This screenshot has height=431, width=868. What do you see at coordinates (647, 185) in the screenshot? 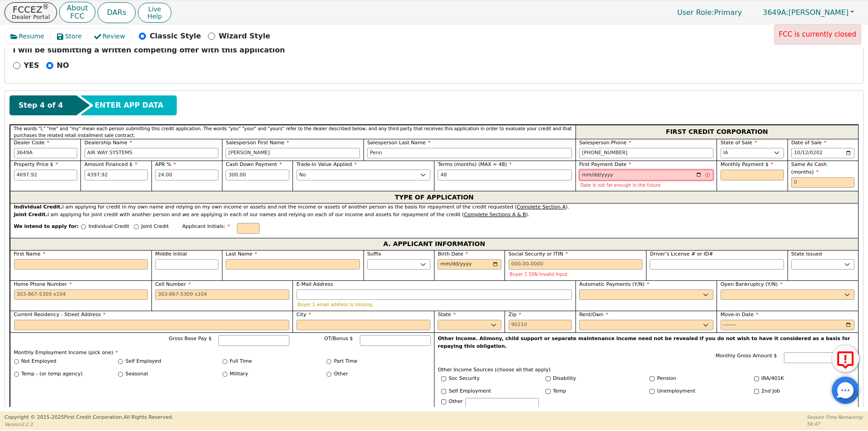
I see `p: Date is not far enough in the future` at bounding box center [647, 185].